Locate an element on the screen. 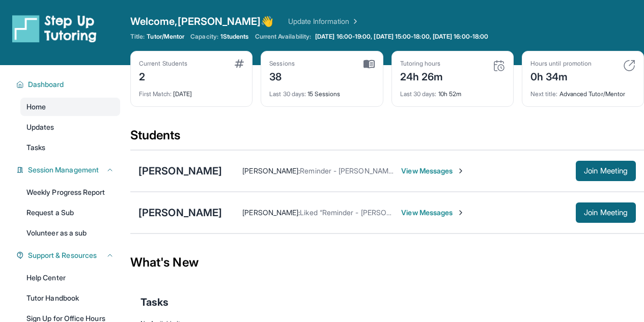  span: Title: is located at coordinates (138, 37).